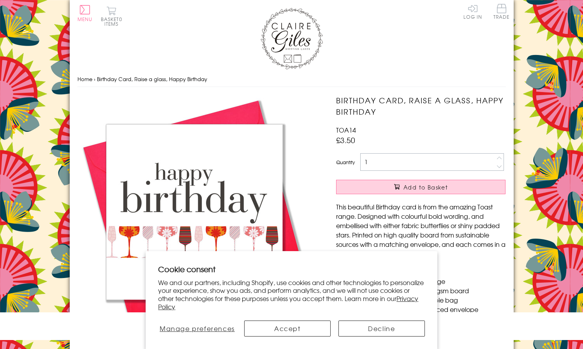  Describe the element at coordinates (345, 162) in the screenshot. I see `label: Quantity` at that location.